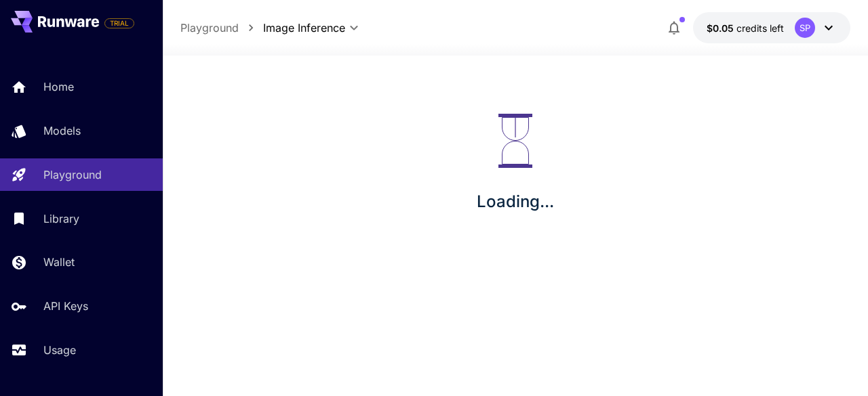 This screenshot has height=396, width=868. What do you see at coordinates (222, 28) in the screenshot?
I see `nav: breadcrumb` at bounding box center [222, 28].